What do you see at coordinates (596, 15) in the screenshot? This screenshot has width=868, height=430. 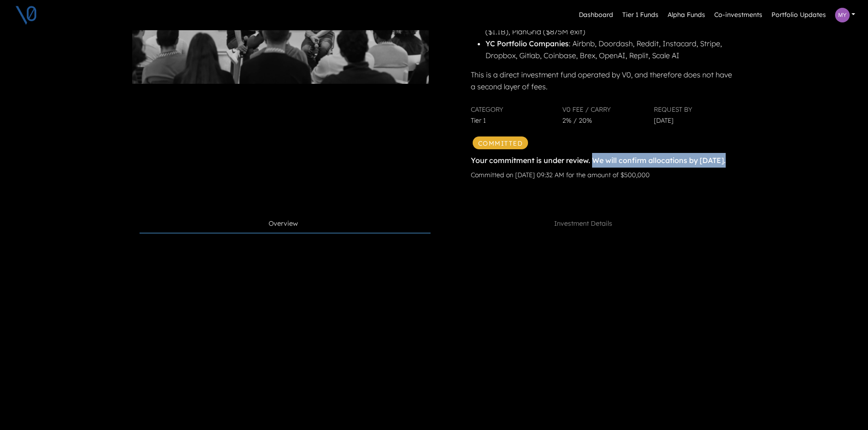 I see `a: Dashboard` at bounding box center [596, 15].